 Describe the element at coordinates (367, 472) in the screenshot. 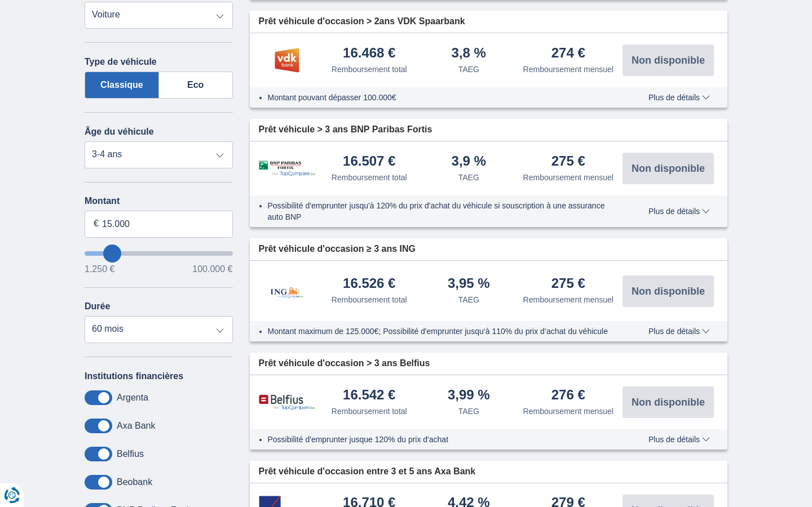

I see `span: Prêt véhicule d'occasion entre 3 et 5 ans Axa Bank` at that location.